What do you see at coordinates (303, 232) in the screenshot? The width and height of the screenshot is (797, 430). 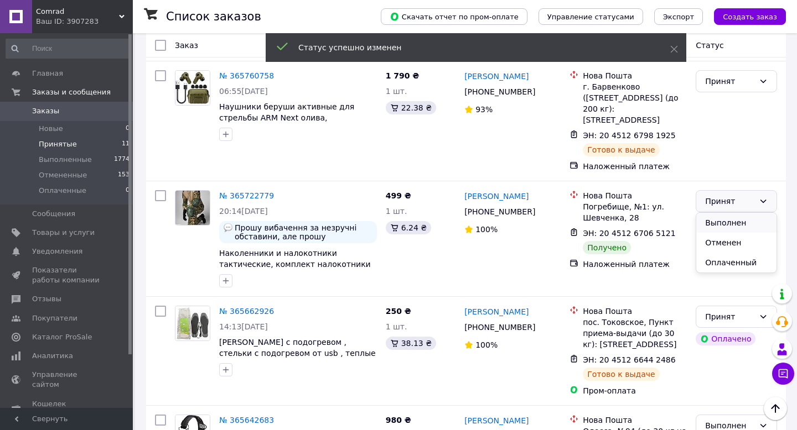 I see `span: Прошу вибачення за незручні обставини, але прошу відправити товар без дзвінка, дякую за розуміння` at bounding box center [303, 232].